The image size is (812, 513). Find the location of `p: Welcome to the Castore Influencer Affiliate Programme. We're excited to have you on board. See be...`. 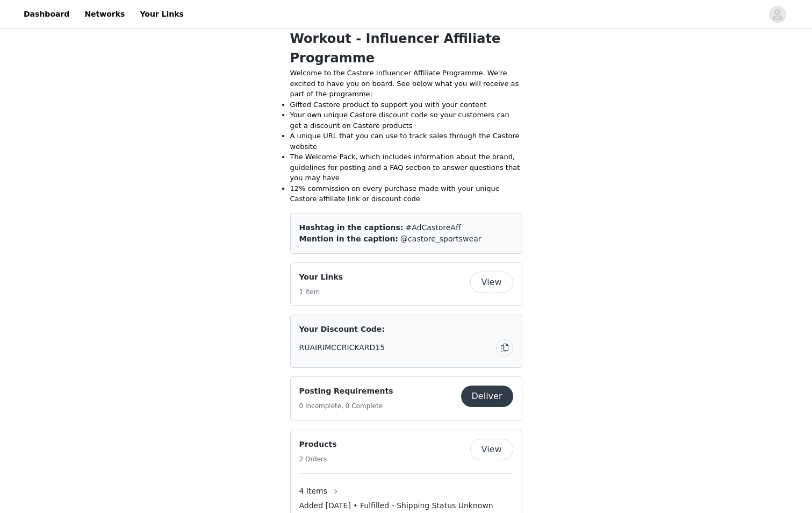

p: Welcome to the Castore Influencer Affiliate Programme. We're excited to have you on board. See be... is located at coordinates (406, 84).